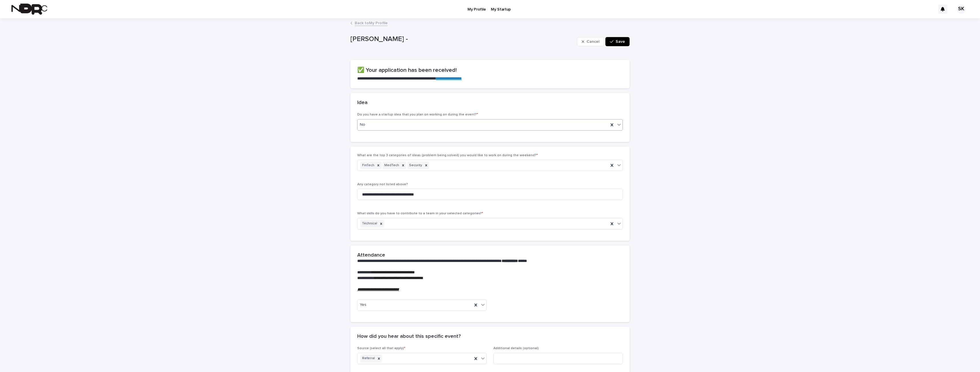 This screenshot has height=372, width=980. What do you see at coordinates (490, 70) in the screenshot?
I see `h2: ✅ Your application has been received!` at bounding box center [490, 70].